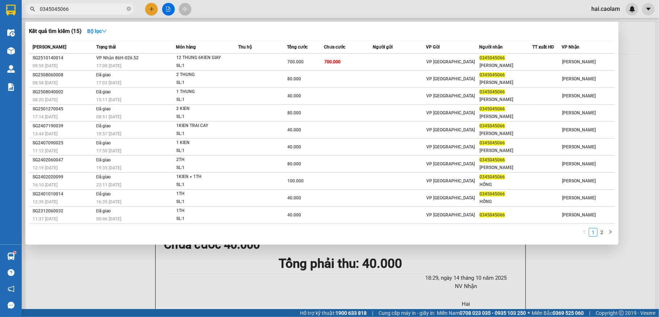  Describe the element at coordinates (63, 194) in the screenshot. I see `div: SG2401010014` at that location.